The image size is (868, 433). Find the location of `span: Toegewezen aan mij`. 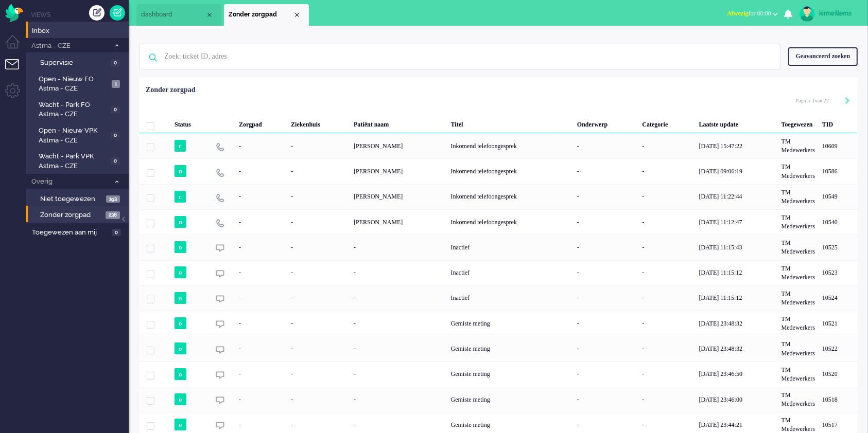

span: Toegewezen aan mij is located at coordinates (70, 232).